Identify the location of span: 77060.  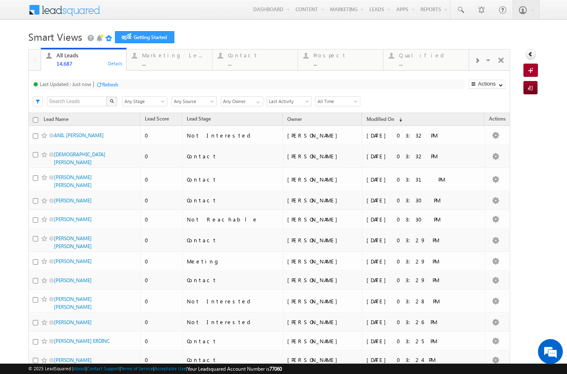
(276, 368).